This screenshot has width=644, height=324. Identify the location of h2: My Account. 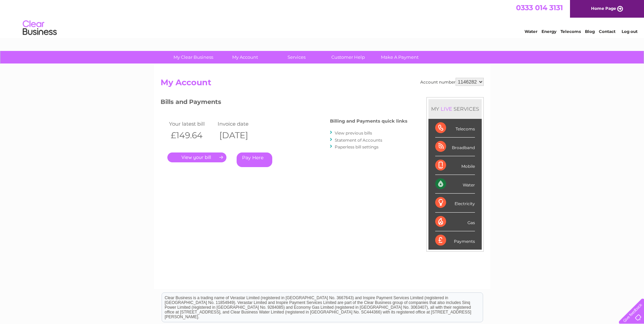
(322, 84).